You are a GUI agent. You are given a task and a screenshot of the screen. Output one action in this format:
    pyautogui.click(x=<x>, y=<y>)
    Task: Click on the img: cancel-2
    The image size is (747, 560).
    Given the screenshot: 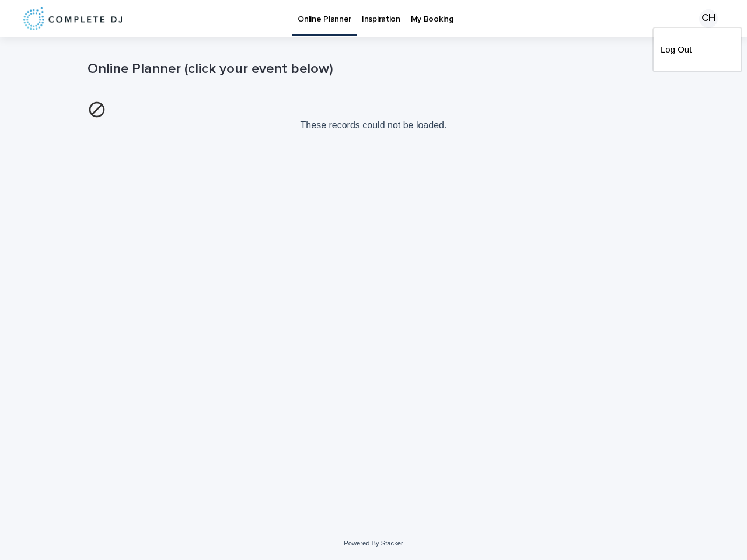 What is the action you would take?
    pyautogui.click(x=97, y=109)
    